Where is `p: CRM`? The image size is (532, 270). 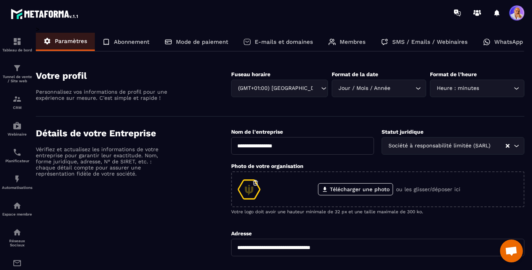
p: CRM is located at coordinates (17, 107).